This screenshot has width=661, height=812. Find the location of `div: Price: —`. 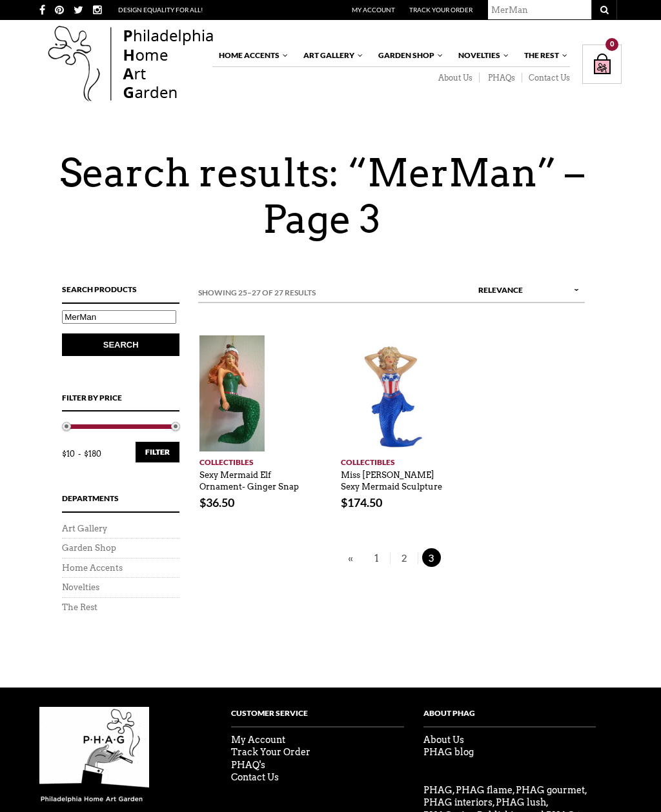

div: Price: — is located at coordinates (121, 454).